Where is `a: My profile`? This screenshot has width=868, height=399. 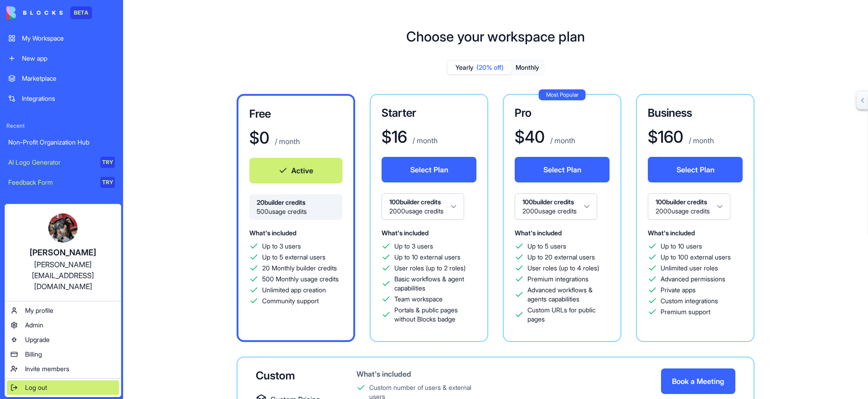 a: My profile is located at coordinates (63, 310).